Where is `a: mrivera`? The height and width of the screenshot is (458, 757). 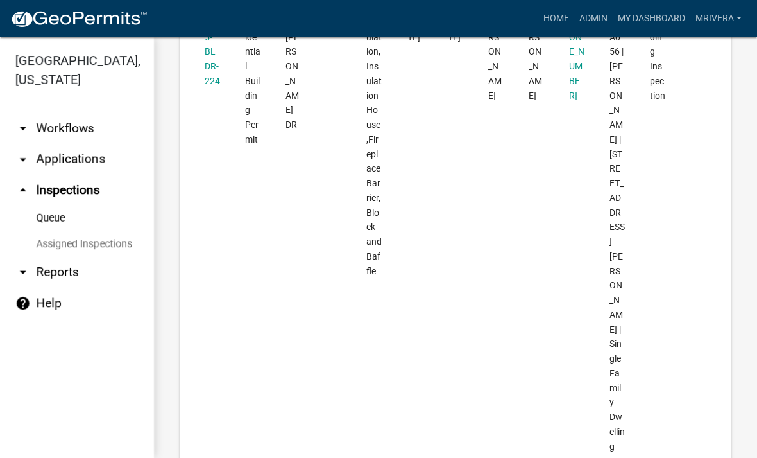
a: mrivera is located at coordinates (719, 19).